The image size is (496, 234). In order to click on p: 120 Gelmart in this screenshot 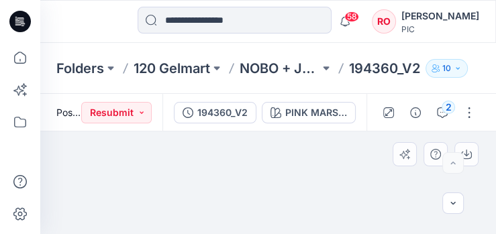, I will do `click(172, 68)`.